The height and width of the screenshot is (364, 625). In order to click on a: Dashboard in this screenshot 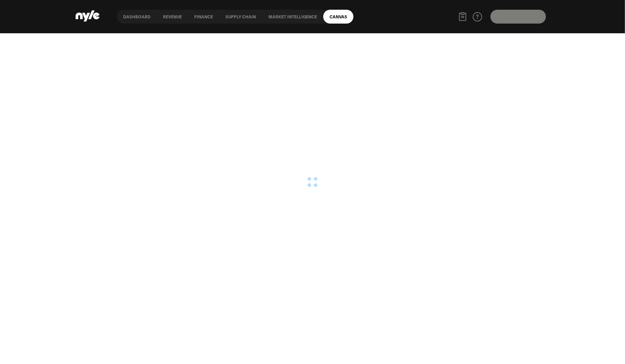, I will do `click(137, 17)`.